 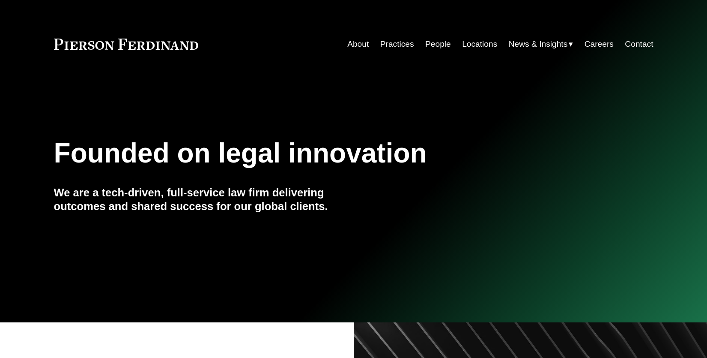 What do you see at coordinates (397, 44) in the screenshot?
I see `a: Practices` at bounding box center [397, 44].